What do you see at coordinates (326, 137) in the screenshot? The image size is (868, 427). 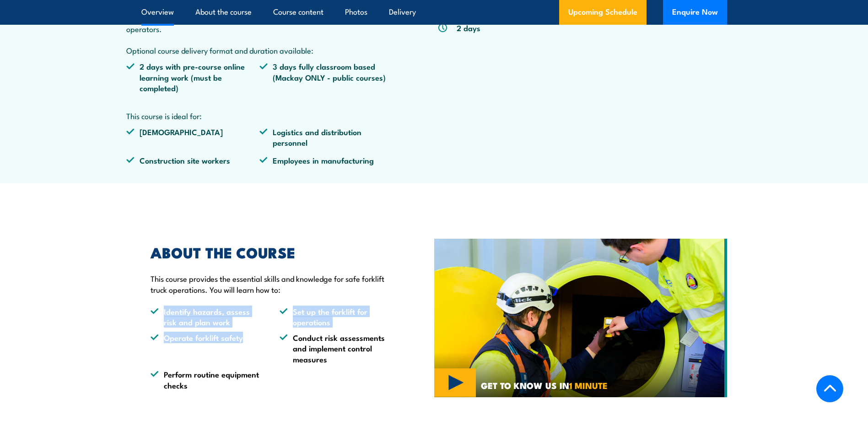 I see `li: Logistics and distribution personnel` at bounding box center [326, 137].